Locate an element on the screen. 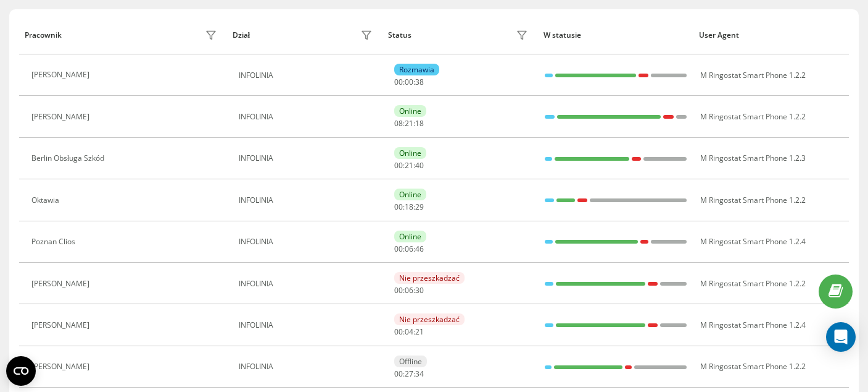 This screenshot has height=392, width=868. button: Open CMP widget is located at coordinates (21, 371).